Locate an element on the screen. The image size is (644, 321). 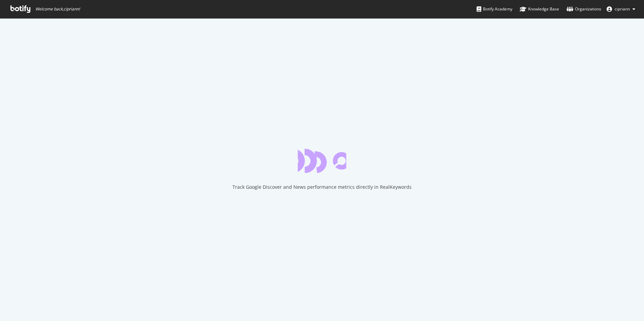
div: Botify Academy is located at coordinates (494, 9).